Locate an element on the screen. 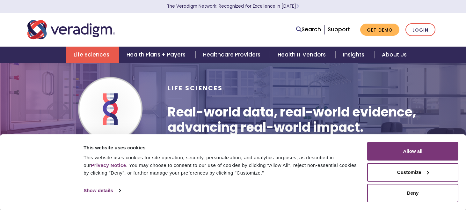  a: Veradigm logo is located at coordinates (71, 30).